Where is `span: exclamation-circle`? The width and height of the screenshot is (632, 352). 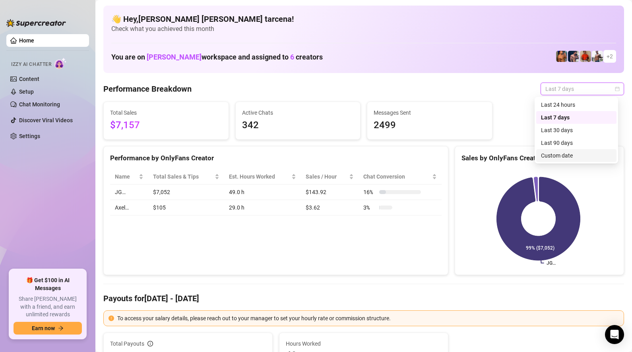 span: exclamation-circle is located at coordinates (111, 319).